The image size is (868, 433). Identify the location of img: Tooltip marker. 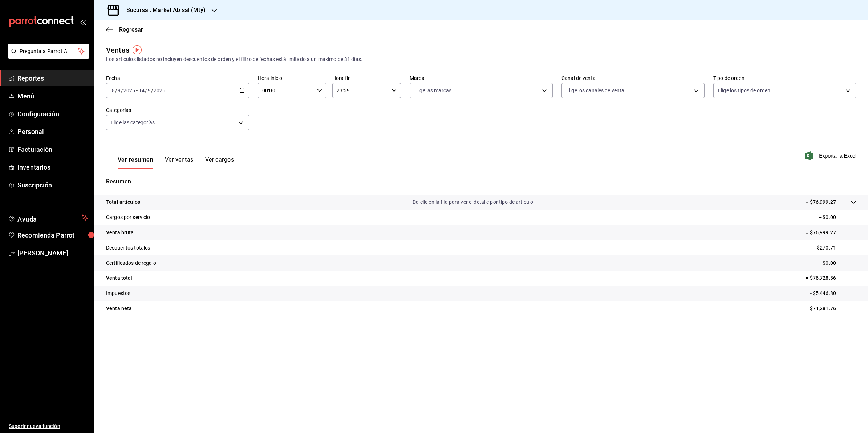
(137, 50).